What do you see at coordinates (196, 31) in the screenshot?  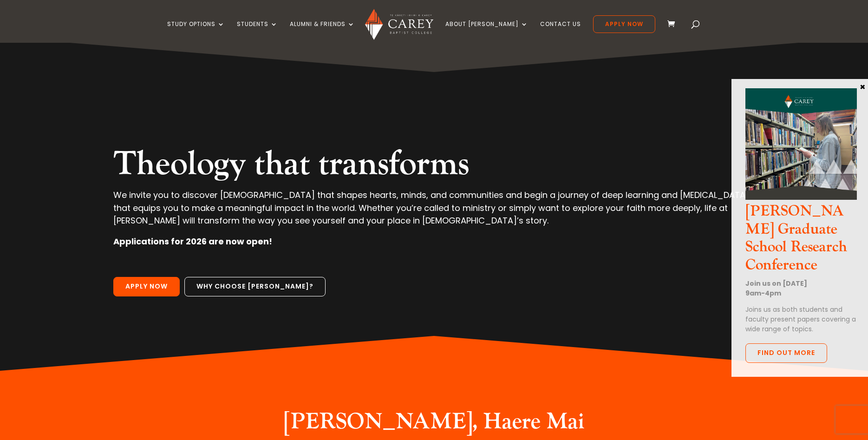 I see `a: Study Options` at bounding box center [196, 31].